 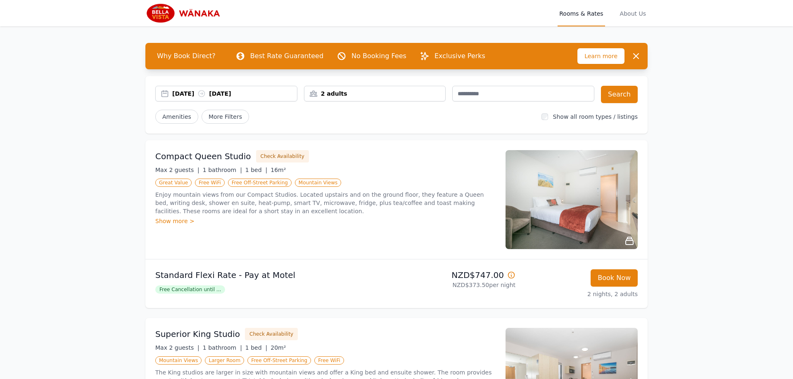 What do you see at coordinates (457, 275) in the screenshot?
I see `p: NZD$747.00` at bounding box center [457, 275].